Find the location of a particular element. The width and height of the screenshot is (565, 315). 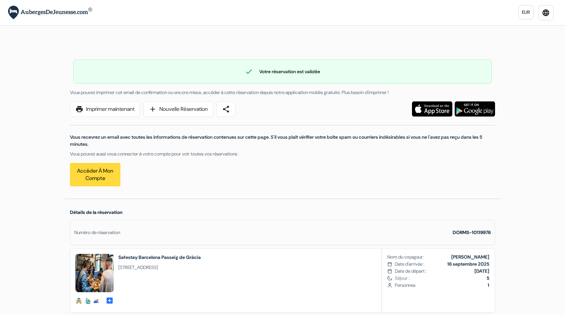

a: share is located at coordinates (226, 109).